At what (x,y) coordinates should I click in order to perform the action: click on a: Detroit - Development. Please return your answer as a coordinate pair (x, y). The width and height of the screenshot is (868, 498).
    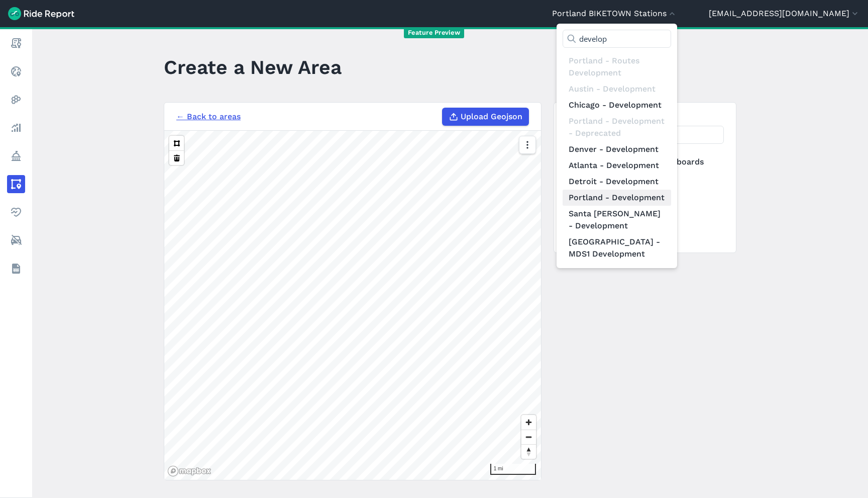
    Looking at the image, I should click on (617, 181).